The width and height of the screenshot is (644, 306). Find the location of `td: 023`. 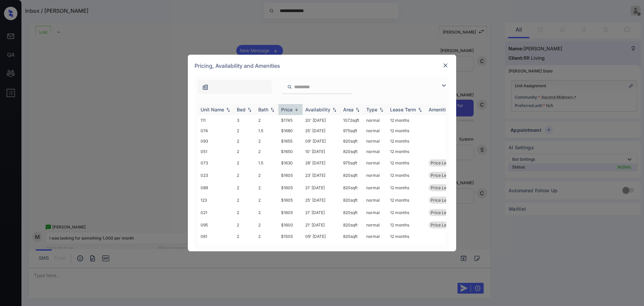

td: 023 is located at coordinates (216, 175).